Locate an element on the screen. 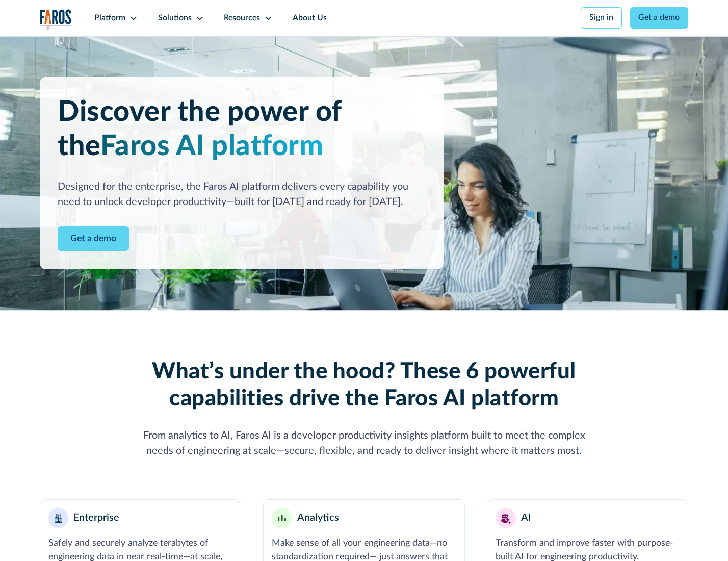 The image size is (728, 561). span: Faros AI platform is located at coordinates (212, 146).